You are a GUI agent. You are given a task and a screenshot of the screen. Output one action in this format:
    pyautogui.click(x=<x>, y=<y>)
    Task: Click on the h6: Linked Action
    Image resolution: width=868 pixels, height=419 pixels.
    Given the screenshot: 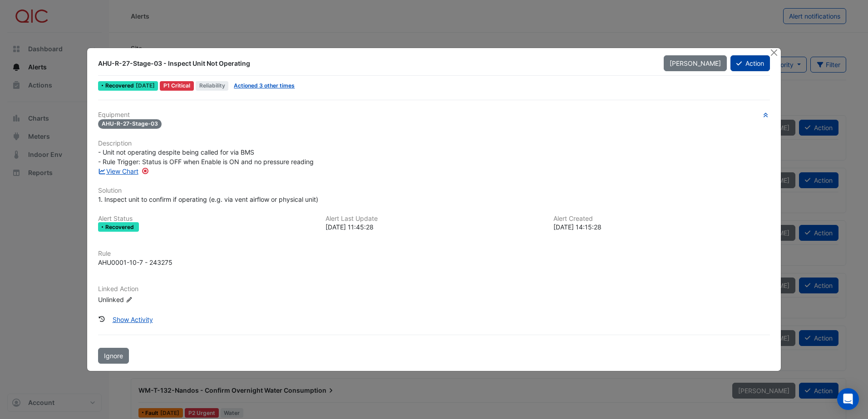 What is the action you would take?
    pyautogui.click(x=434, y=289)
    